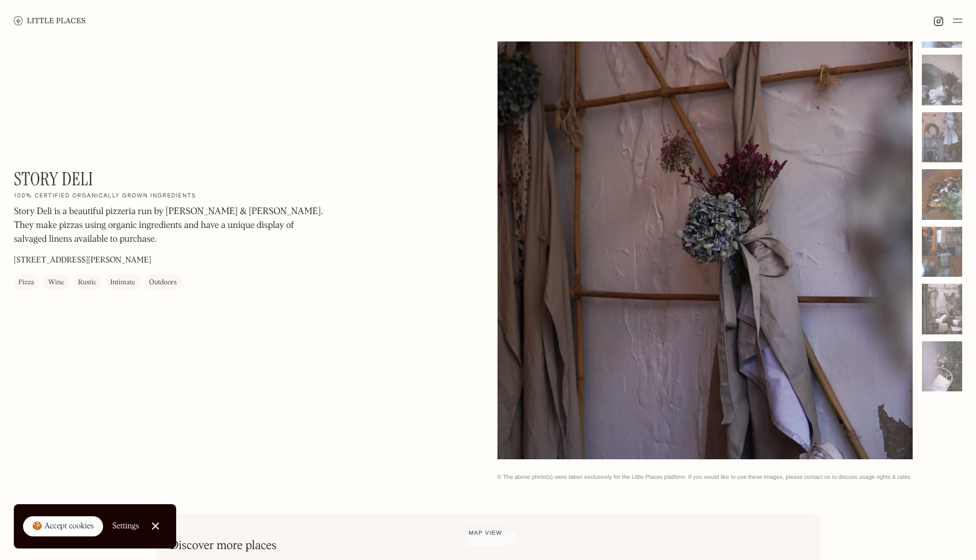 This screenshot has width=976, height=560. I want to click on div: Settings, so click(126, 526).